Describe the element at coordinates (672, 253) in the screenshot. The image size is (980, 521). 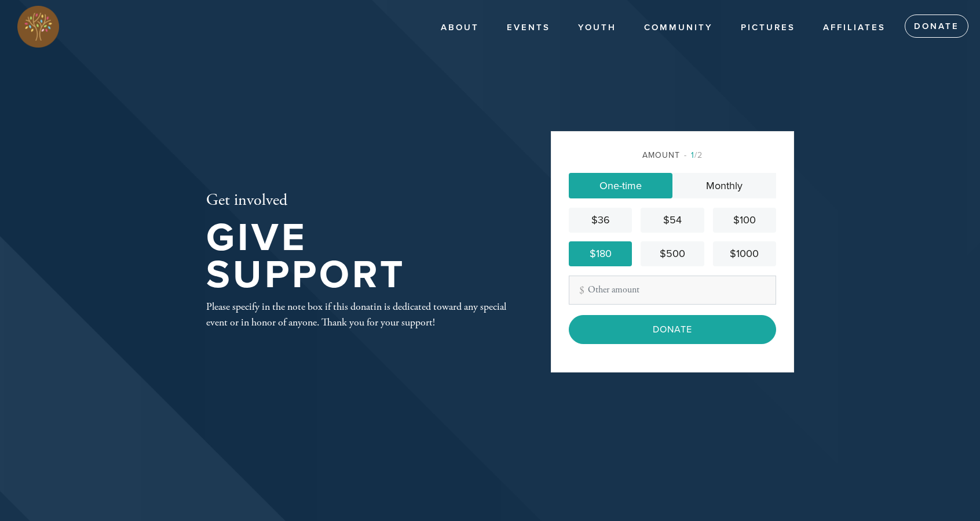
I see `a: $500` at that location.